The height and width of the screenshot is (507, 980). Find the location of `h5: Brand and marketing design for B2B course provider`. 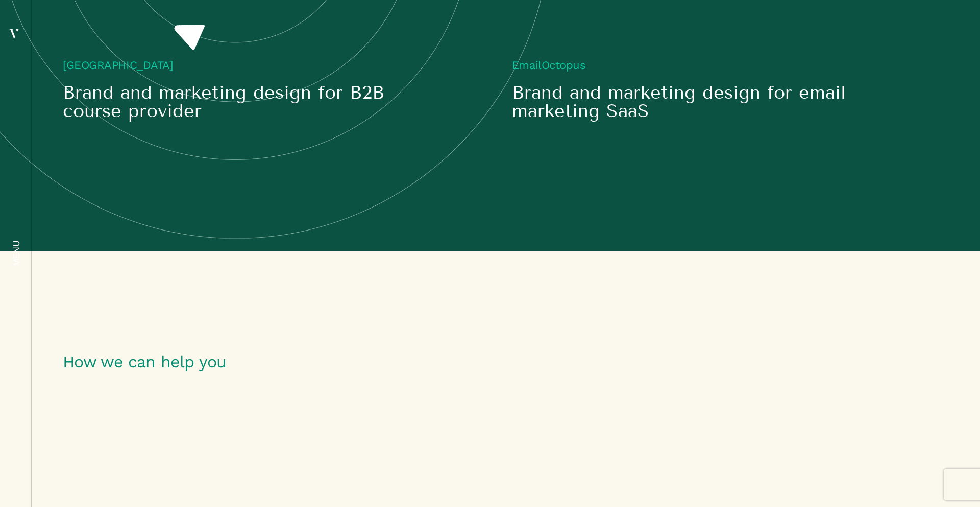

h5: Brand and marketing design for B2B course provider is located at coordinates (235, 101).